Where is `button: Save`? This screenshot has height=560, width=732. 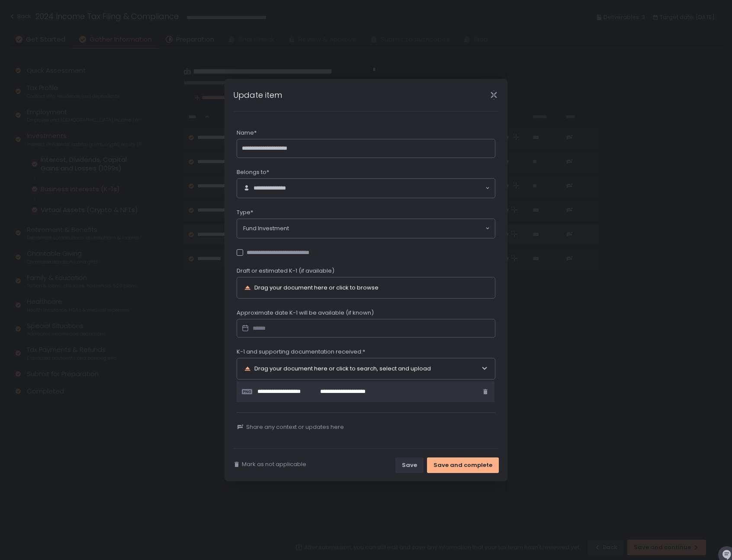 button: Save is located at coordinates (410, 465).